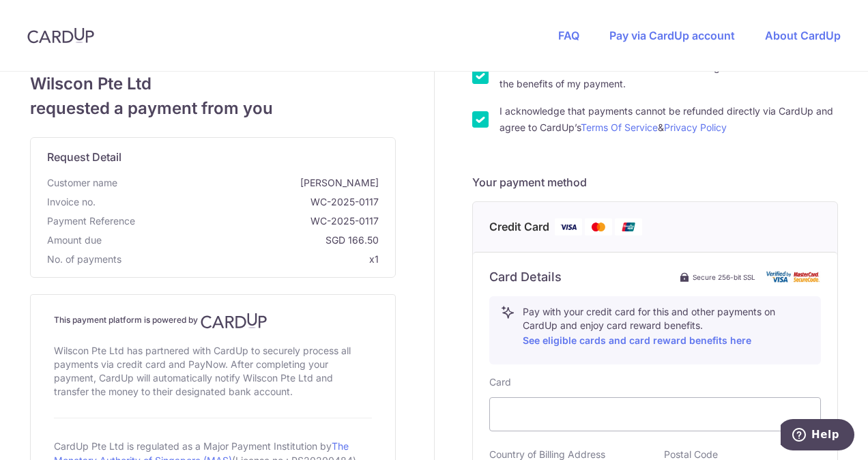  What do you see at coordinates (618, 127) in the screenshot?
I see `a: Terms Of Service` at bounding box center [618, 127].